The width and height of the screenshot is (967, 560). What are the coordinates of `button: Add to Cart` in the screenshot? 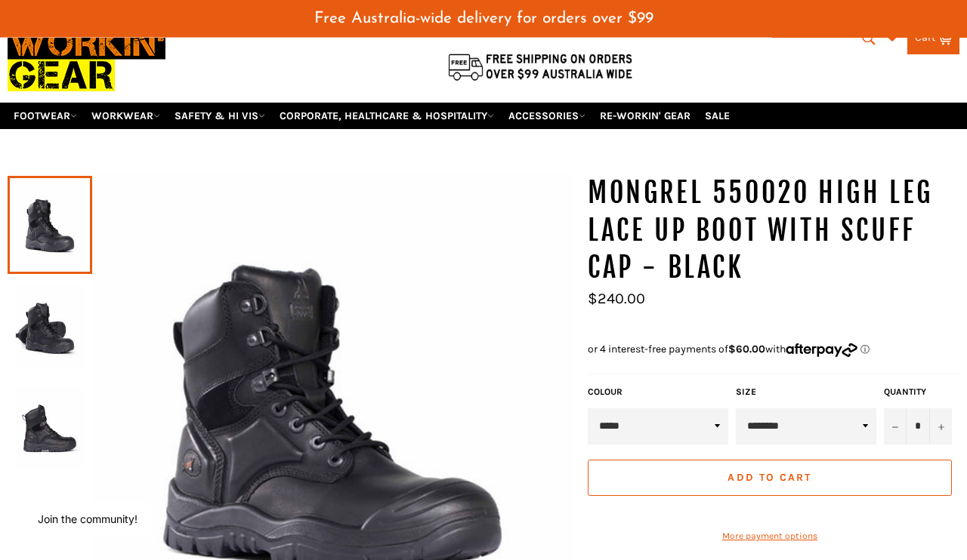 It's located at (770, 478).